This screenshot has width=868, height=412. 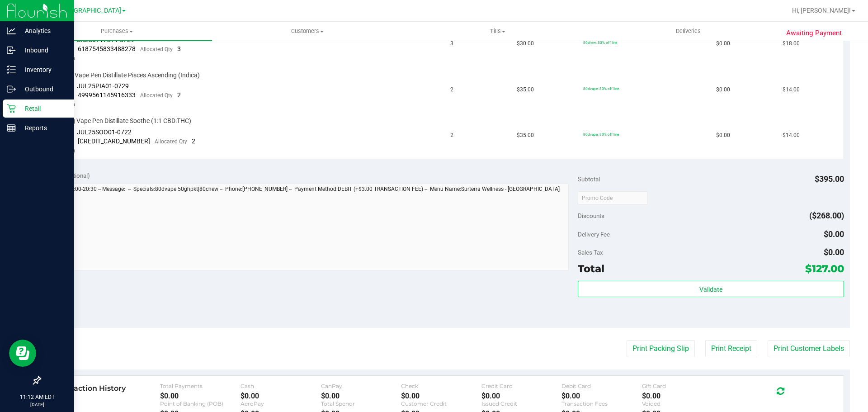 What do you see at coordinates (281, 386) in the screenshot?
I see `div: Cash` at bounding box center [281, 386].